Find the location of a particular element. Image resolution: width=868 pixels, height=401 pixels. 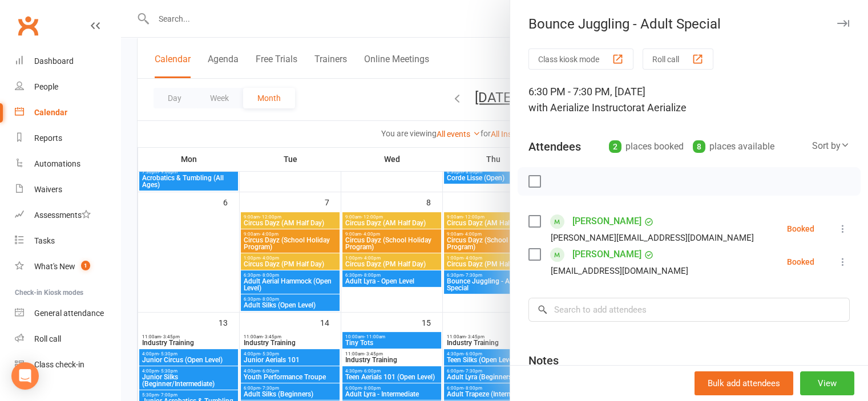

span: 1 is located at coordinates (86, 265).